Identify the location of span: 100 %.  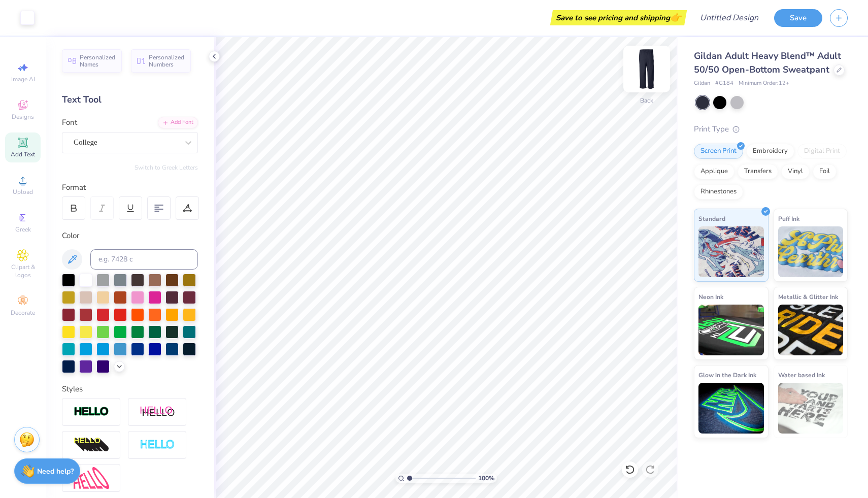
(486, 478).